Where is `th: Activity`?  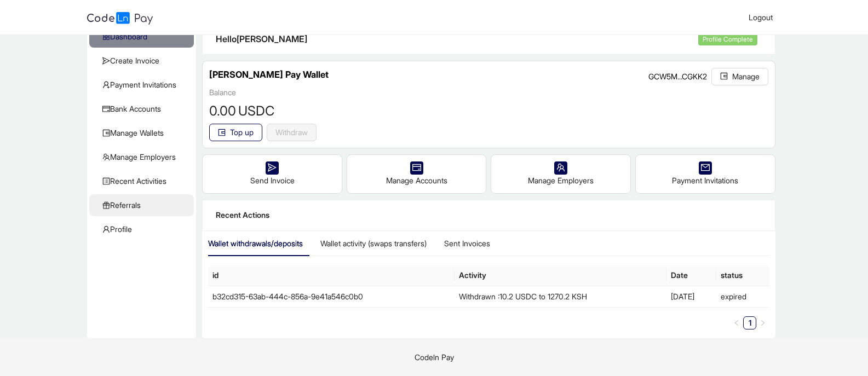 th: Activity is located at coordinates (560, 275).